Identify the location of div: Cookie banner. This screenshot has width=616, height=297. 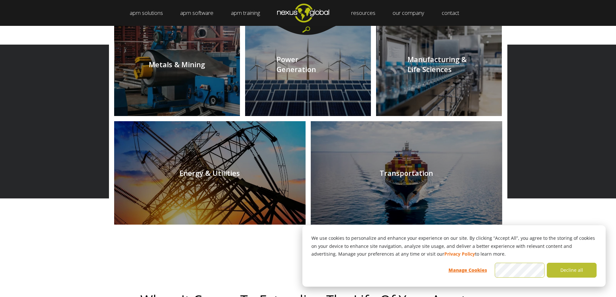
(454, 256).